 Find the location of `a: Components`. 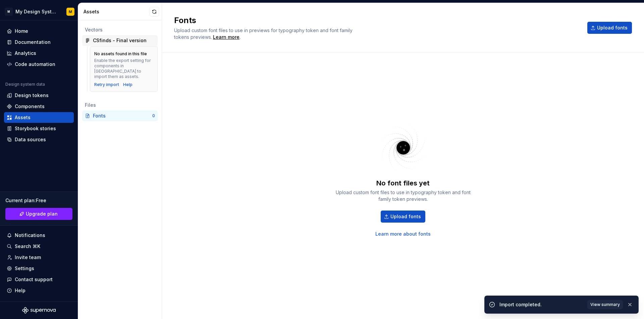

a: Components is located at coordinates (39, 106).